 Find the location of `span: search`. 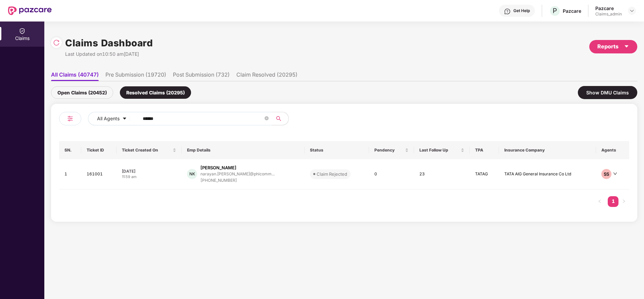

span: search is located at coordinates (278, 119).